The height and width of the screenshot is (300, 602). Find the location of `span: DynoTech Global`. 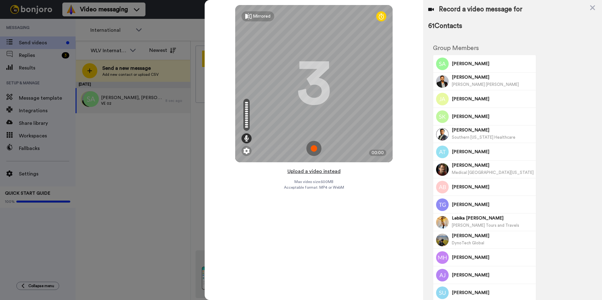

span: DynoTech Global is located at coordinates (468, 243).